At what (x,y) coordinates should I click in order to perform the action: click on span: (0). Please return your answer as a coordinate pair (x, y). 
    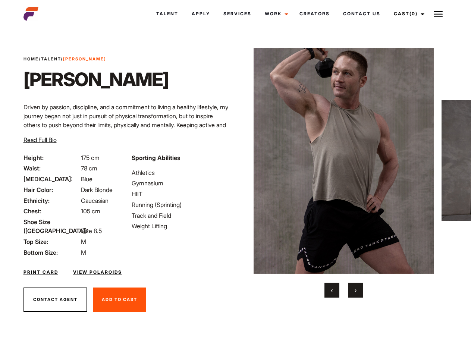
    Looking at the image, I should click on (413, 13).